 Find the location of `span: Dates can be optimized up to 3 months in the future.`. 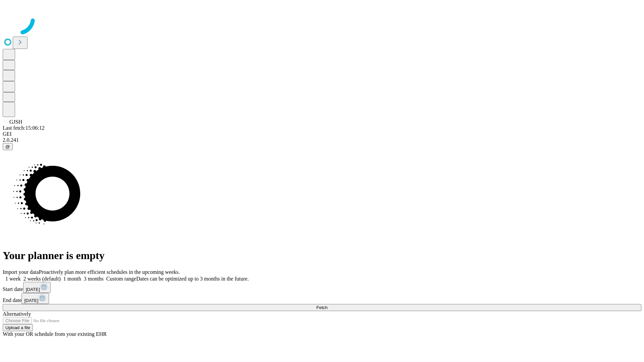

span: Dates can be optimized up to 3 months in the future. is located at coordinates (192, 278).